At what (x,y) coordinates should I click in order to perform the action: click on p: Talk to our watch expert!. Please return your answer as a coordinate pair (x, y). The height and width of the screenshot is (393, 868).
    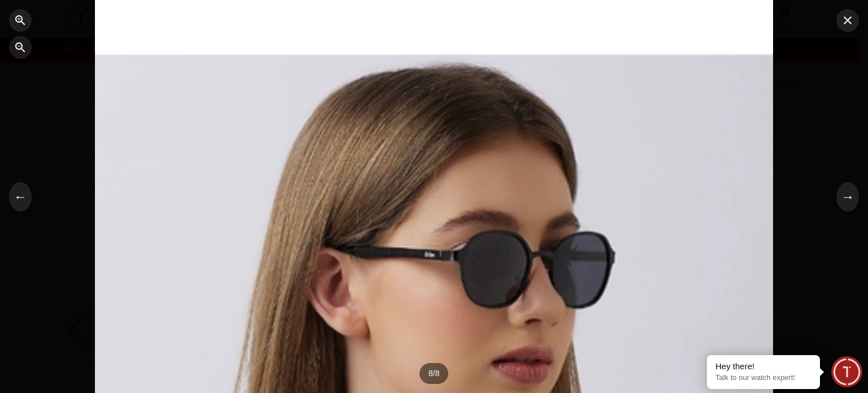
    Looking at the image, I should click on (764, 378).